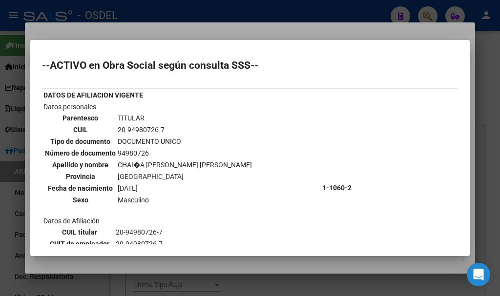 The image size is (500, 296). Describe the element at coordinates (184, 118) in the screenshot. I see `td: TITULAR` at that location.